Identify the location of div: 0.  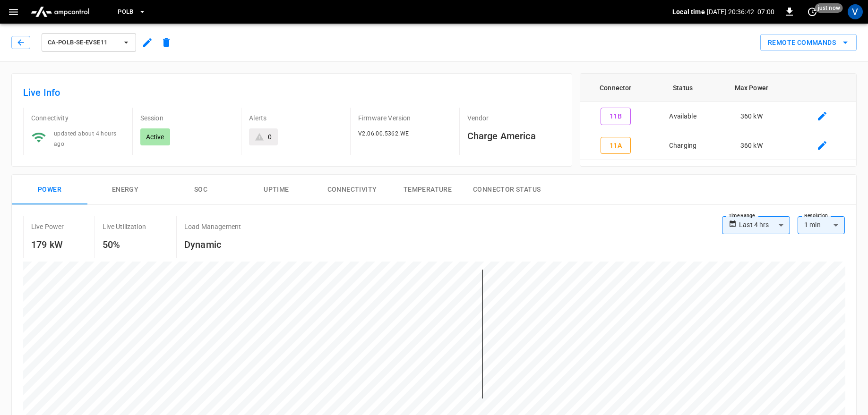
(270, 137).